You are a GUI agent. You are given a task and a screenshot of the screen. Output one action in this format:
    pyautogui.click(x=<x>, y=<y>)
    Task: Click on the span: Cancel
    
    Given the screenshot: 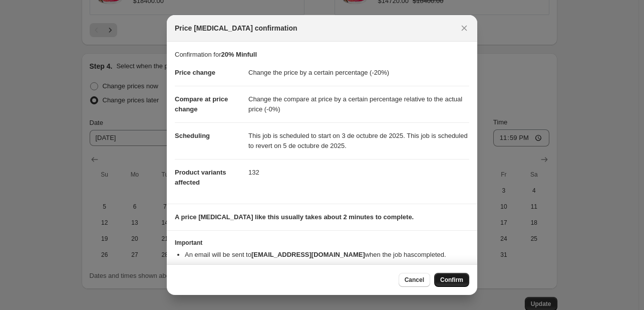 What is the action you would take?
    pyautogui.click(x=414, y=280)
    